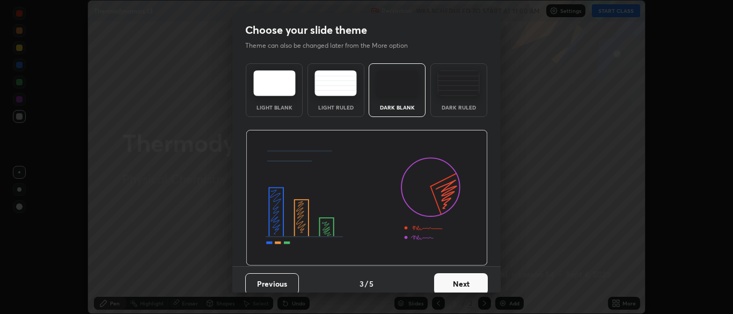 The height and width of the screenshot is (314, 733). Describe the element at coordinates (458, 83) in the screenshot. I see `img: darkRuledTheme.de295e13.svg` at that location.